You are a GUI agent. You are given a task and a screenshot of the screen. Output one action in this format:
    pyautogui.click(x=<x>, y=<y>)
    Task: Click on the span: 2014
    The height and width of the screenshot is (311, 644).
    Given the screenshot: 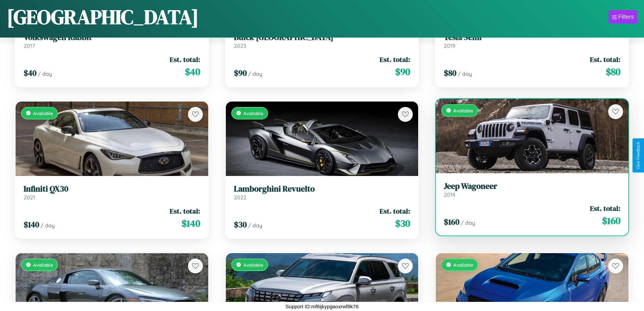 What is the action you would take?
    pyautogui.click(x=449, y=194)
    